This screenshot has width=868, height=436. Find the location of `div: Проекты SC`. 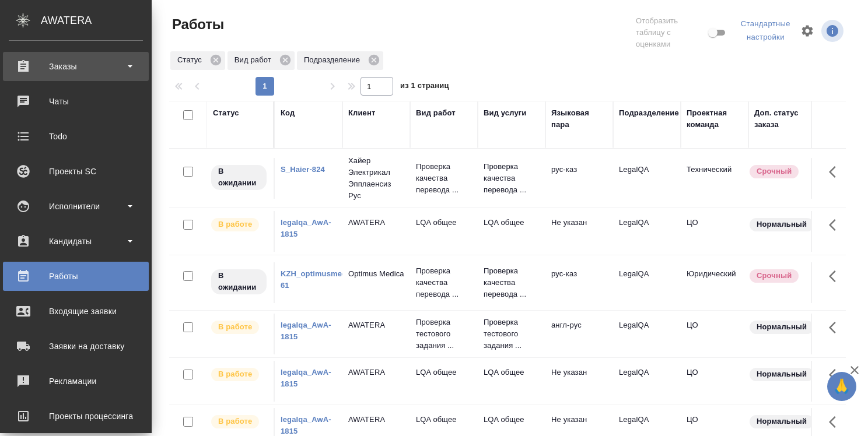

div: Проекты SC is located at coordinates (76, 171).